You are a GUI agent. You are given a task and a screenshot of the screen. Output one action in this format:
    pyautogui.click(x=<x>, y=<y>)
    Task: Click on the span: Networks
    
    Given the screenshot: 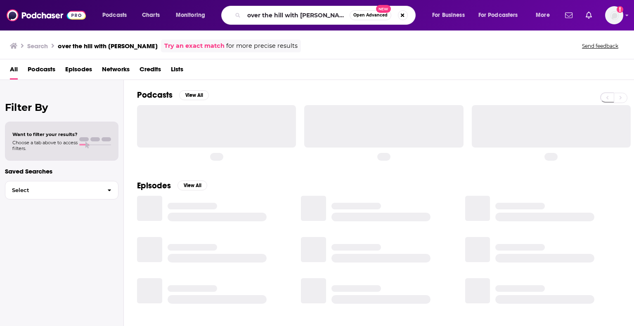 What is the action you would take?
    pyautogui.click(x=116, y=71)
    